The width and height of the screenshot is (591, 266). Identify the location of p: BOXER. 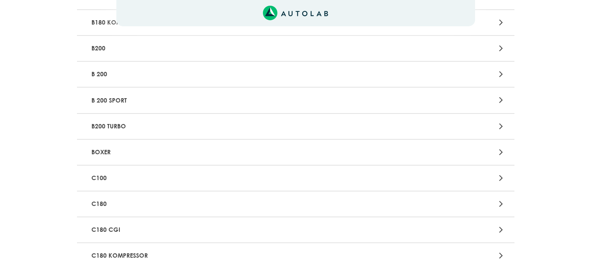
(224, 152).